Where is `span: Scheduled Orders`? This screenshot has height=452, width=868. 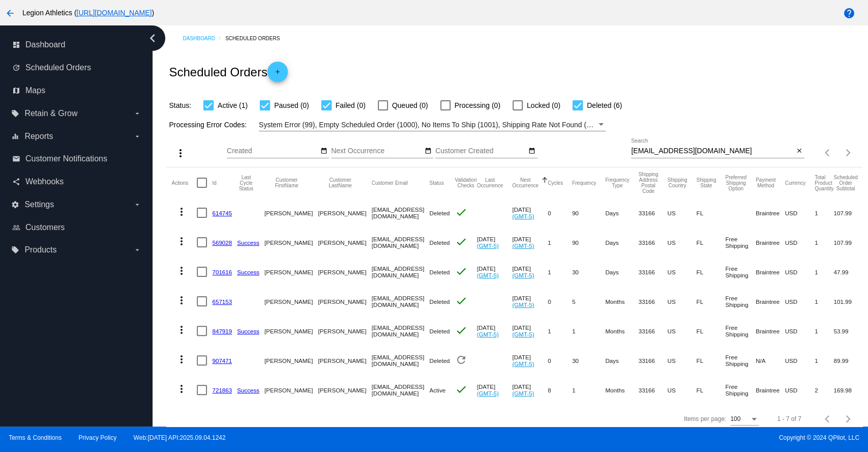
span: Scheduled Orders is located at coordinates (58, 68).